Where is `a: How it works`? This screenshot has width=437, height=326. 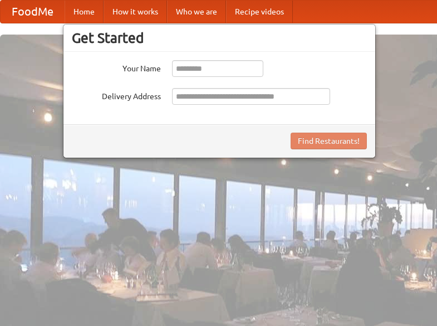
a: How it works is located at coordinates (135, 12).